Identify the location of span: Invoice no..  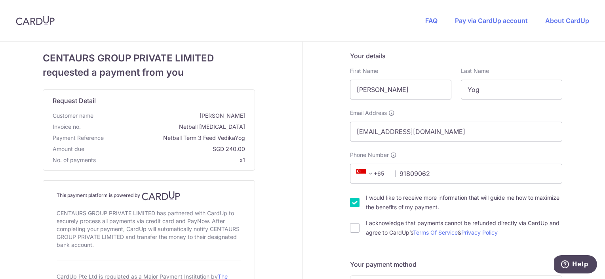
(67, 127).